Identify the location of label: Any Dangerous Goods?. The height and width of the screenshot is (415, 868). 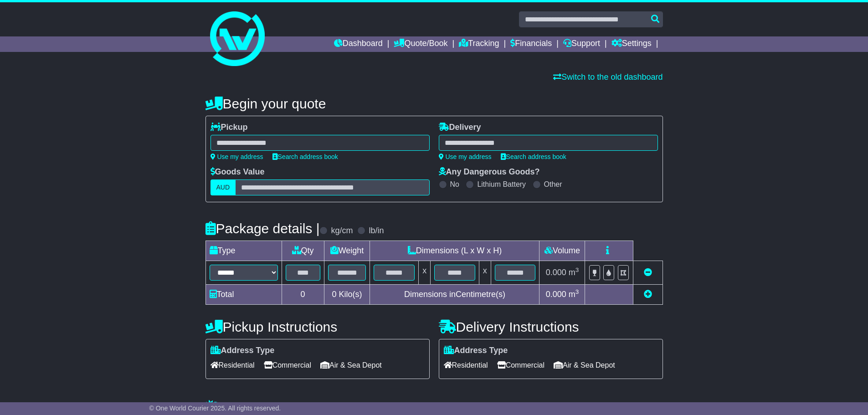
(489, 172).